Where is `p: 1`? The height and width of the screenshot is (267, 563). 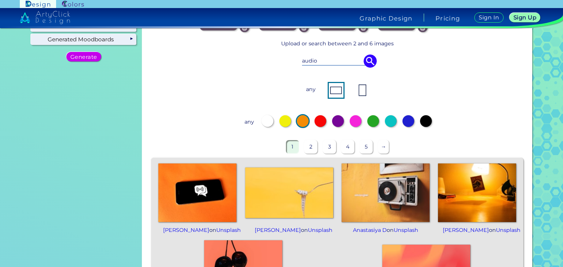
p: 1 is located at coordinates (292, 147).